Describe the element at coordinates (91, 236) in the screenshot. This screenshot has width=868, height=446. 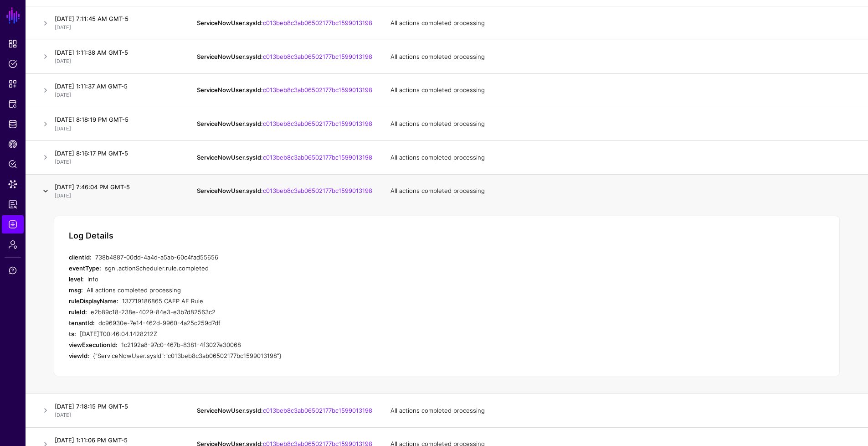
I see `h5: Log Details` at that location.